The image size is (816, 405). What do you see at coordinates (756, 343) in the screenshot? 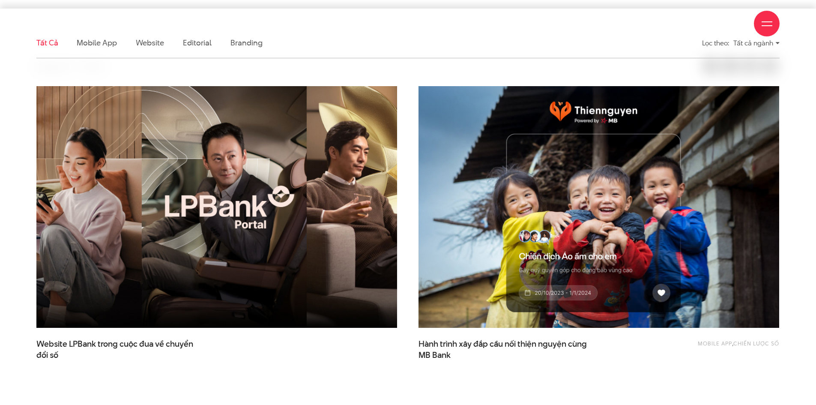
I see `a: Chiến lược số` at bounding box center [756, 343].